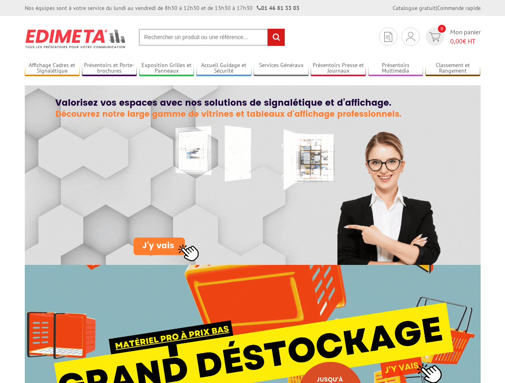 The height and width of the screenshot is (383, 505). What do you see at coordinates (167, 68) in the screenshot?
I see `a: Exposition Grilles et Panneaux` at bounding box center [167, 68].